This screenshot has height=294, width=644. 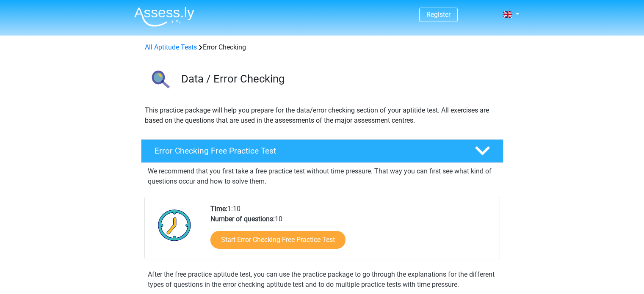 What do you see at coordinates (351, 232) in the screenshot?
I see `div: 1:10 10` at bounding box center [351, 232].